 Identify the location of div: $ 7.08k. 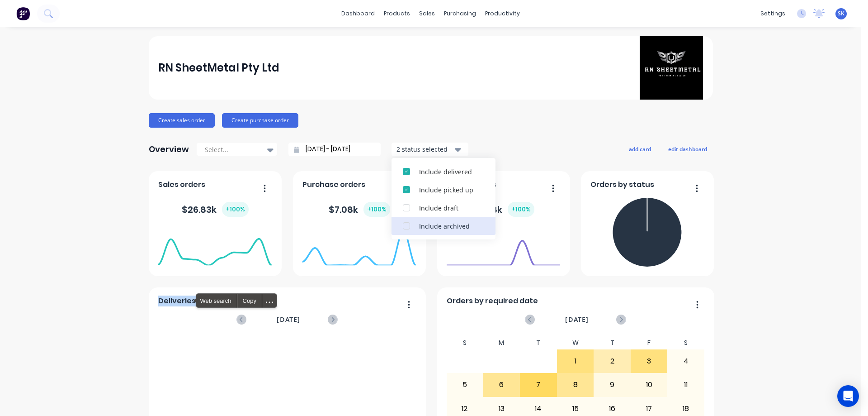
(359, 209).